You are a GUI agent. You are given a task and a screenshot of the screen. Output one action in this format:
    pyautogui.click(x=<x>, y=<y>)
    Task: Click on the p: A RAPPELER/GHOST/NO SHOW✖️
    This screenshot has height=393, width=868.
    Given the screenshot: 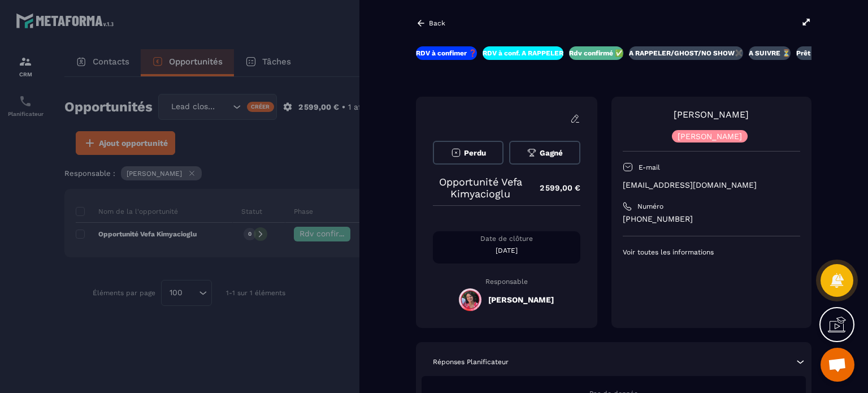 What is the action you would take?
    pyautogui.click(x=686, y=53)
    